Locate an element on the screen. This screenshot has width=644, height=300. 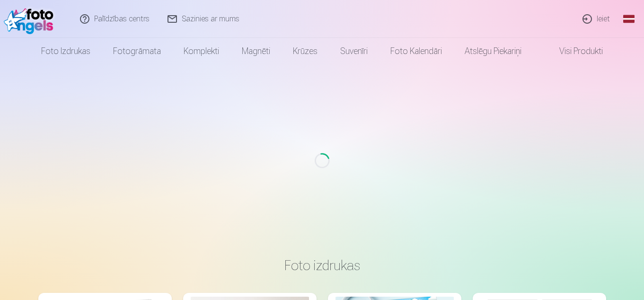
a: Foto kalendāri is located at coordinates (416, 51).